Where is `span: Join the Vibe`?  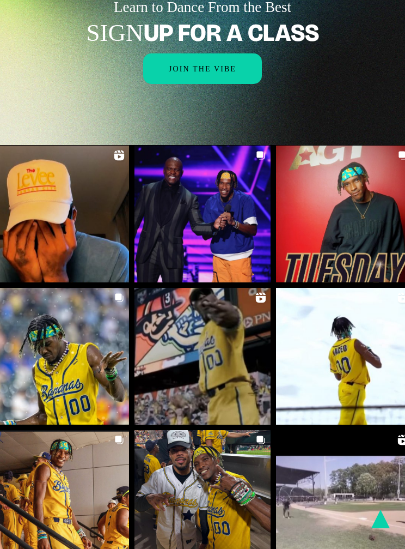
span: Join the Vibe is located at coordinates (203, 69).